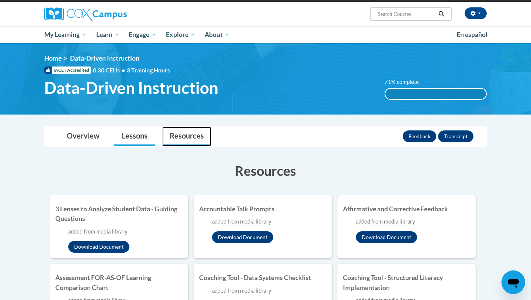  Describe the element at coordinates (86, 14) in the screenshot. I see `img: Cox Campus` at that location.